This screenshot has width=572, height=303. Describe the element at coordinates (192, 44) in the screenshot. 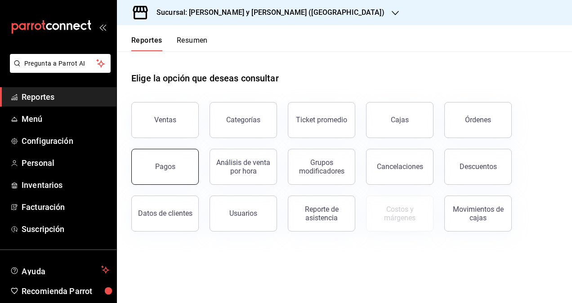

I see `button: Resumen` at that location.